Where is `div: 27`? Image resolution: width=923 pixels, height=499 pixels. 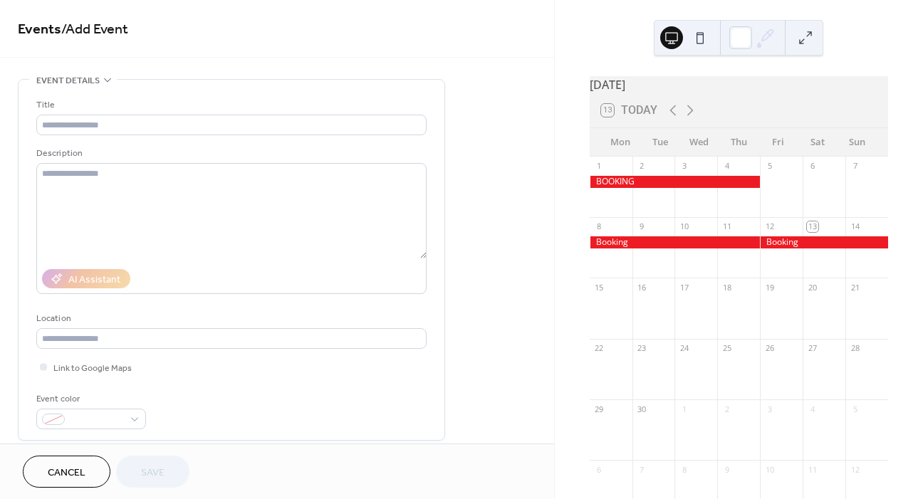 div: 27 is located at coordinates (812, 348).